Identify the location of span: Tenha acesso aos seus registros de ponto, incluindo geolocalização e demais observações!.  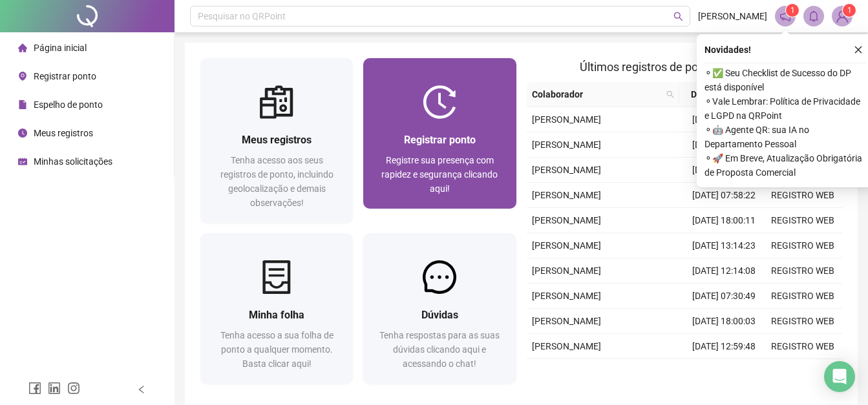
(276, 181).